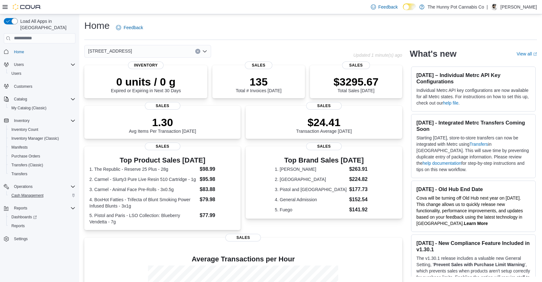 The image size is (542, 282). I want to click on button: Catalog, so click(40, 99).